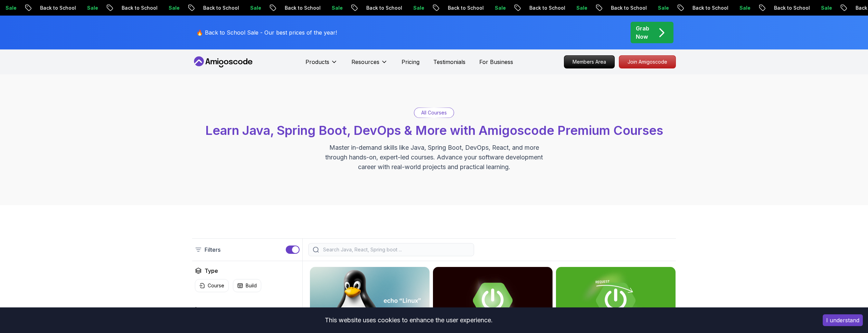  What do you see at coordinates (842, 320) in the screenshot?
I see `button: Accept cookies` at bounding box center [842, 320].